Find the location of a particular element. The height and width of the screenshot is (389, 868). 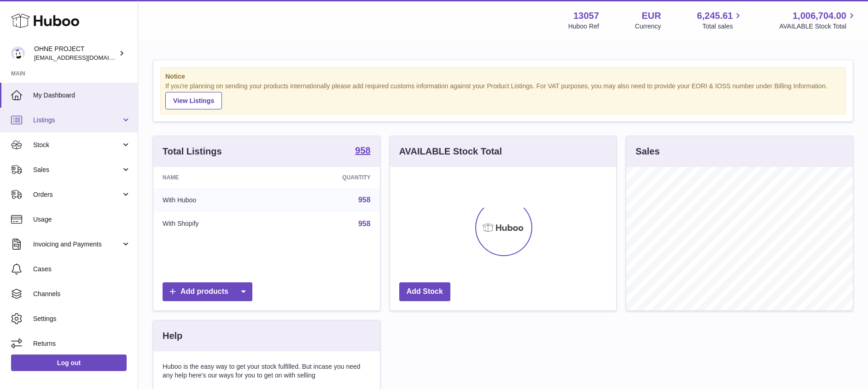

th: Quantity is located at coordinates (327, 178).